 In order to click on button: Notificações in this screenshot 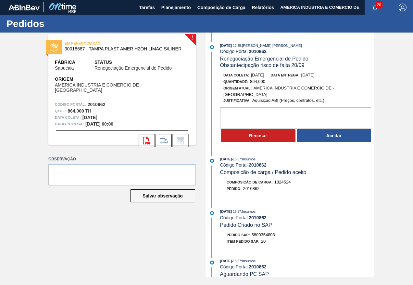, I will do `click(375, 7)`.